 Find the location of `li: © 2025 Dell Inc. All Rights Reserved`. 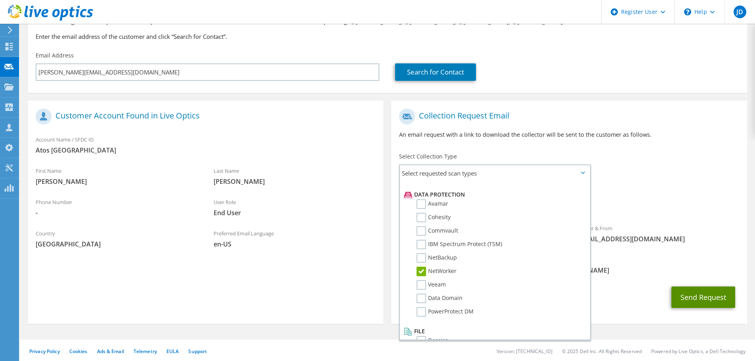

li: © 2025 Dell Inc. All Rights Reserved is located at coordinates (601, 351).